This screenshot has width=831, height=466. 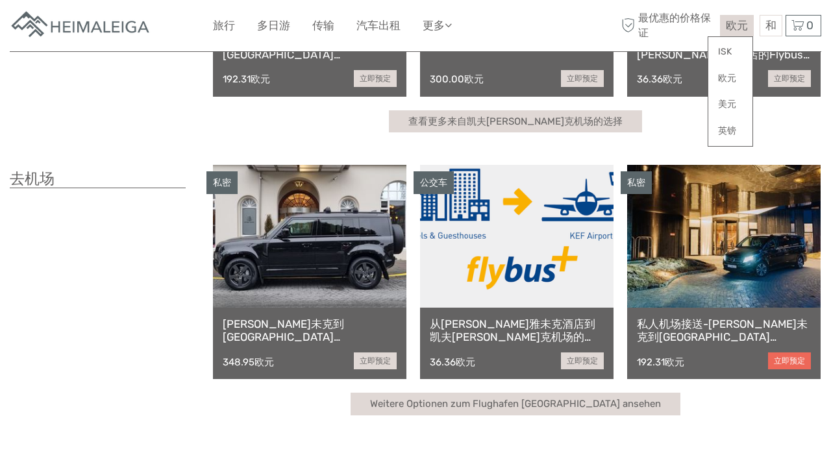 What do you see at coordinates (224, 25) in the screenshot?
I see `a: 旅行` at bounding box center [224, 25].